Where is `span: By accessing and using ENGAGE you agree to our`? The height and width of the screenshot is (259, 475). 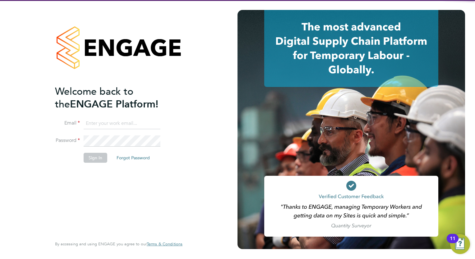 span: By accessing and using ENGAGE you agree to our is located at coordinates (119, 244).